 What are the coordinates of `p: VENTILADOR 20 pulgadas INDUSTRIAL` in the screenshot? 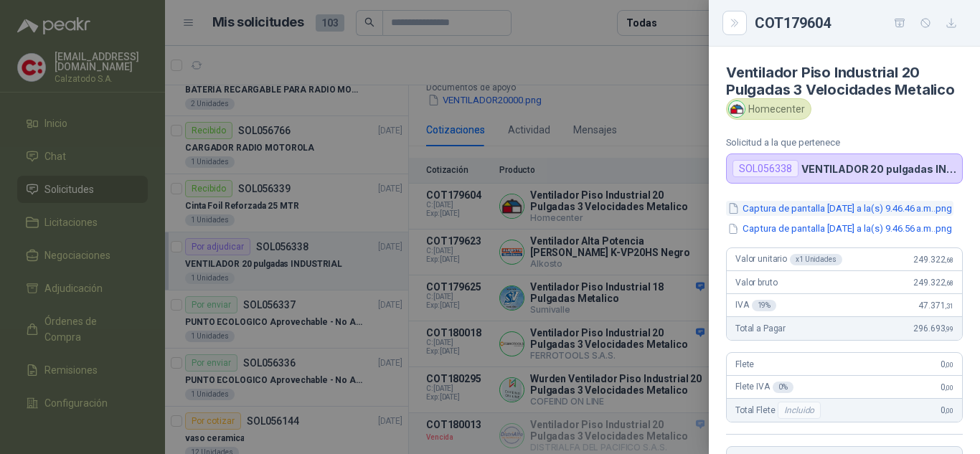 It's located at (879, 169).